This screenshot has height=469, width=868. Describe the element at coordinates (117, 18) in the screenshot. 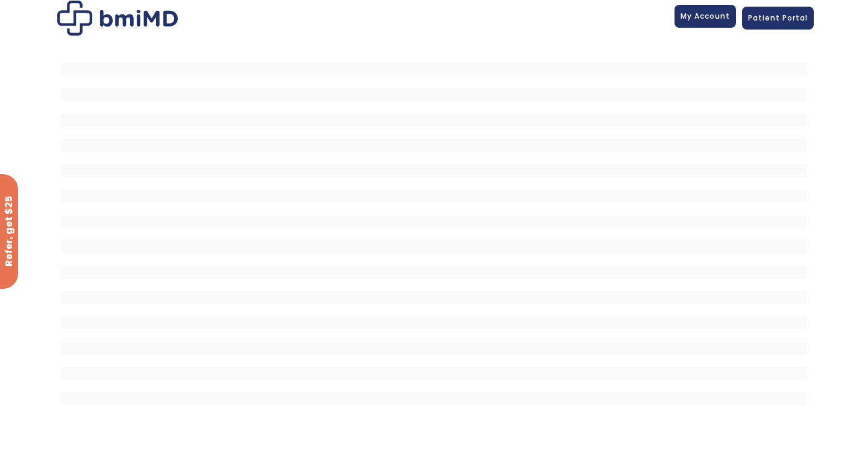

I see `img: Patient Messaging Portal` at that location.